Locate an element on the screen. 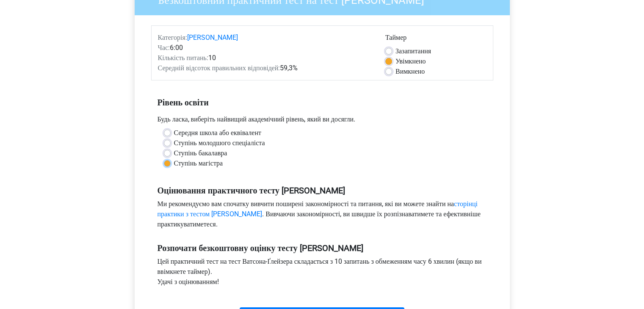 The image size is (644, 309). font: Цей практичний тест на тест Ватсона-Ґлейзера складається з 10 запитань з обмеженням часу 6 хвилин... is located at coordinates (320, 267).